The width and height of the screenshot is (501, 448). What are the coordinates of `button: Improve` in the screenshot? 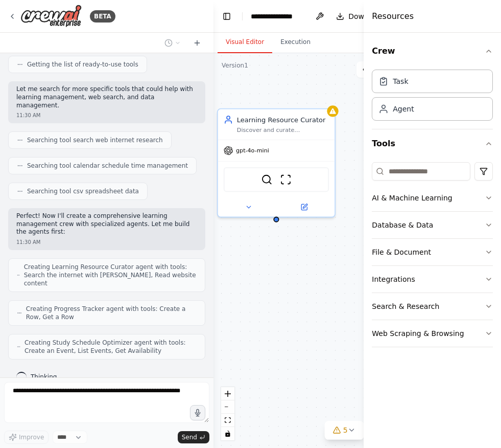 It's located at (26, 437).